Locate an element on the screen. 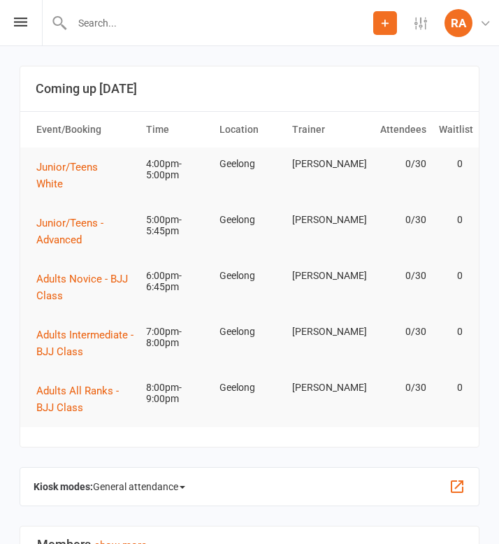 The image size is (499, 544). span: Adults Novice - BJJ Class is located at coordinates (82, 287).